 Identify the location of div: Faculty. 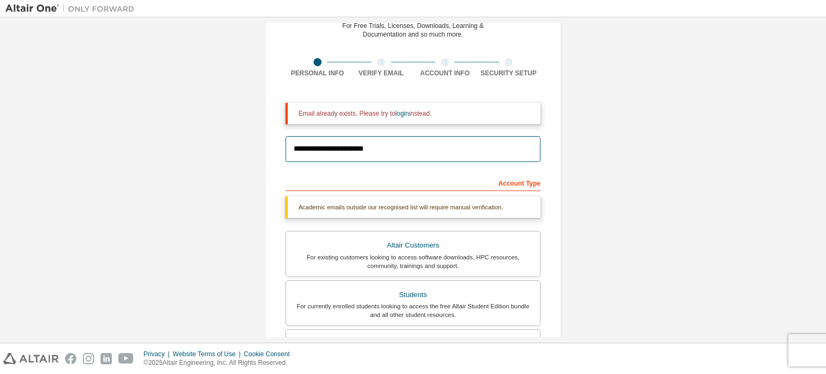
(413, 344).